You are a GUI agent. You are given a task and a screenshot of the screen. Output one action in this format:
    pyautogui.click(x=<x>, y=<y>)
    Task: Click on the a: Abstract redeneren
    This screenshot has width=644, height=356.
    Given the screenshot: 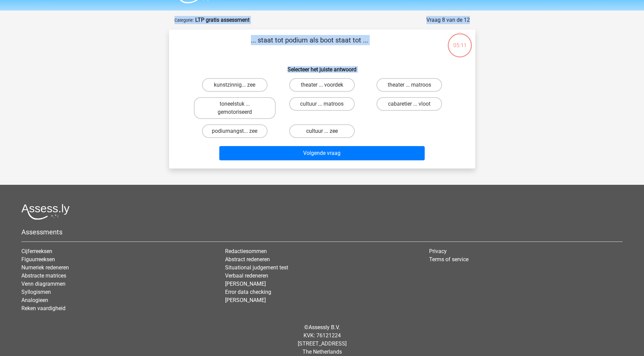 What is the action you would take?
    pyautogui.click(x=247, y=259)
    